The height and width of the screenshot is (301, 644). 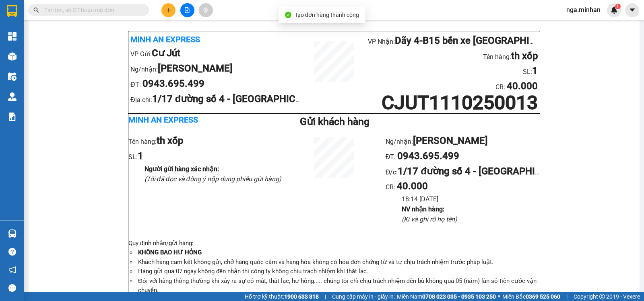 I want to click on sup: 1, so click(x=618, y=6).